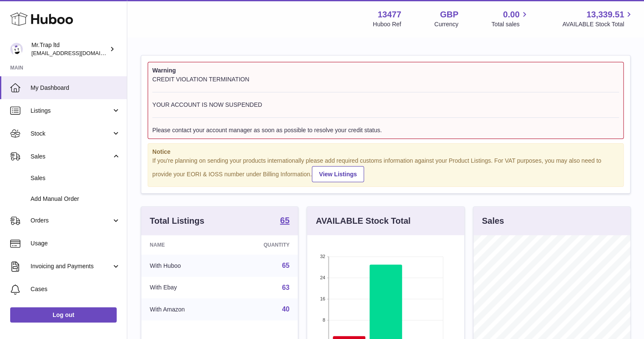  What do you see at coordinates (63, 315) in the screenshot?
I see `a: Log out` at bounding box center [63, 315].